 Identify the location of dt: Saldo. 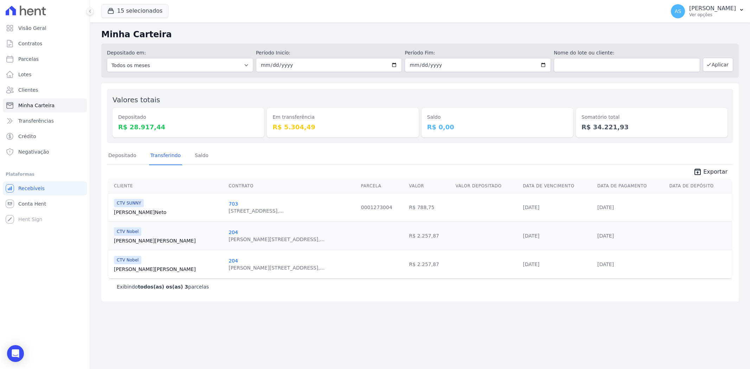
(497, 117).